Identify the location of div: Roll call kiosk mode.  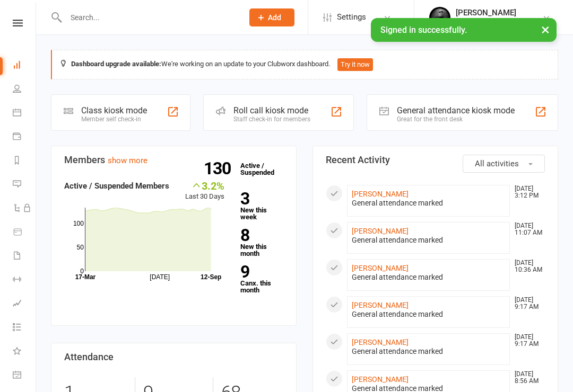
(272, 110).